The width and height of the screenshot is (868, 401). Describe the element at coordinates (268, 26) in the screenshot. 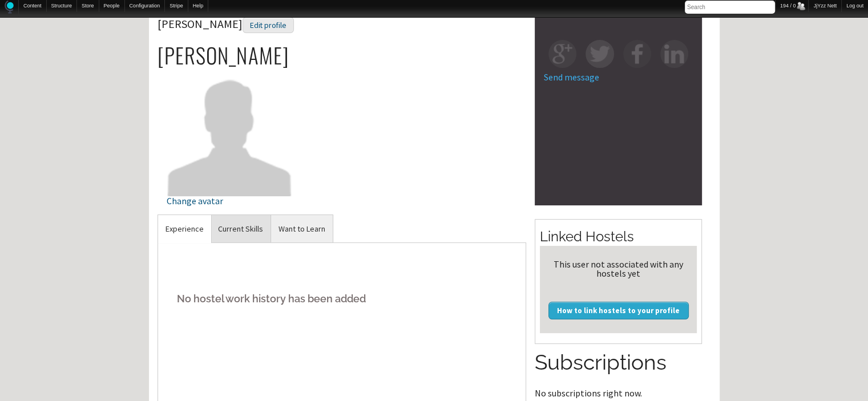

I see `div: Edit profile` at that location.